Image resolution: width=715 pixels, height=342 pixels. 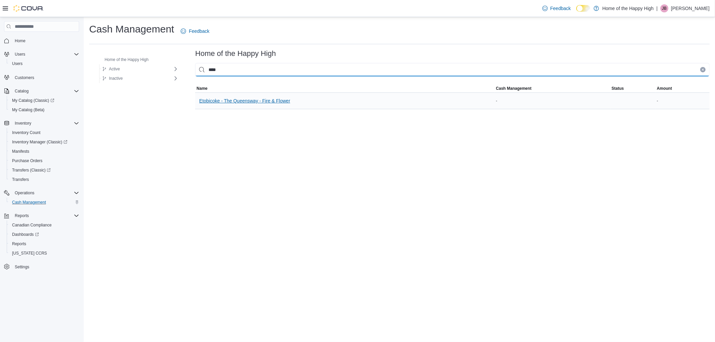 I want to click on input: Dark Mode, so click(x=583, y=8).